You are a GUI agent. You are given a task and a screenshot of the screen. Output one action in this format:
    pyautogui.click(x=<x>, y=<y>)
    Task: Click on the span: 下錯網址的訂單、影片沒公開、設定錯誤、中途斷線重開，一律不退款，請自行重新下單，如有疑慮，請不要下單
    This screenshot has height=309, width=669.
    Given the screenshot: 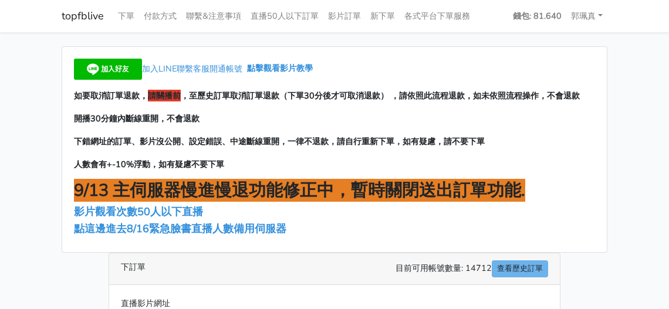 What is the action you would take?
    pyautogui.click(x=279, y=141)
    